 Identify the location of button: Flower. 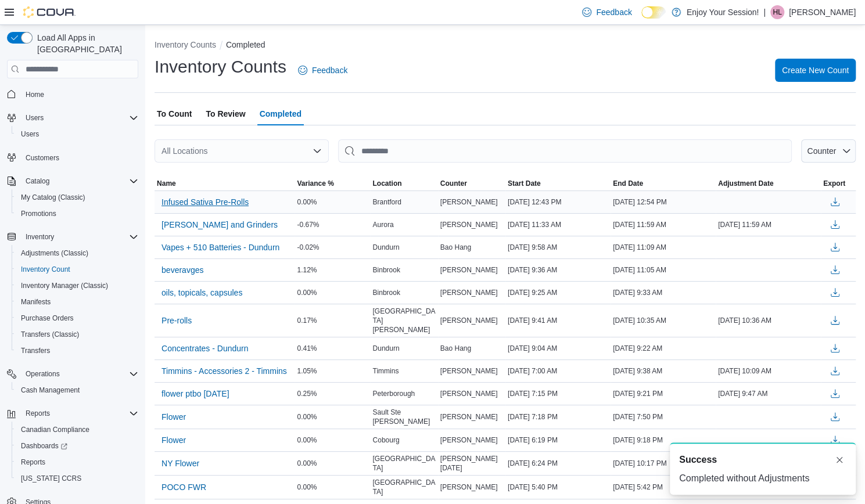
(173, 417).